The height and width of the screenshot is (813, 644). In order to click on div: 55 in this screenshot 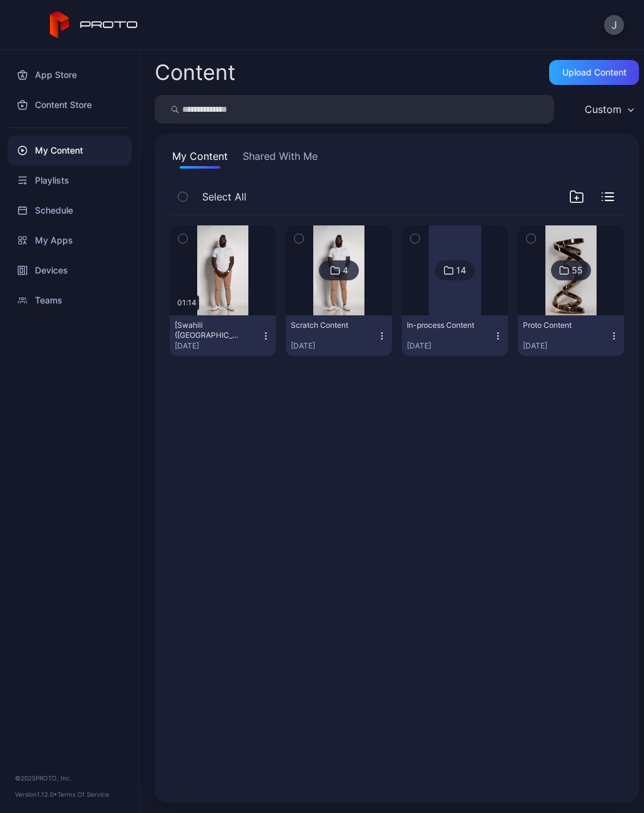, I will do `click(577, 270)`.